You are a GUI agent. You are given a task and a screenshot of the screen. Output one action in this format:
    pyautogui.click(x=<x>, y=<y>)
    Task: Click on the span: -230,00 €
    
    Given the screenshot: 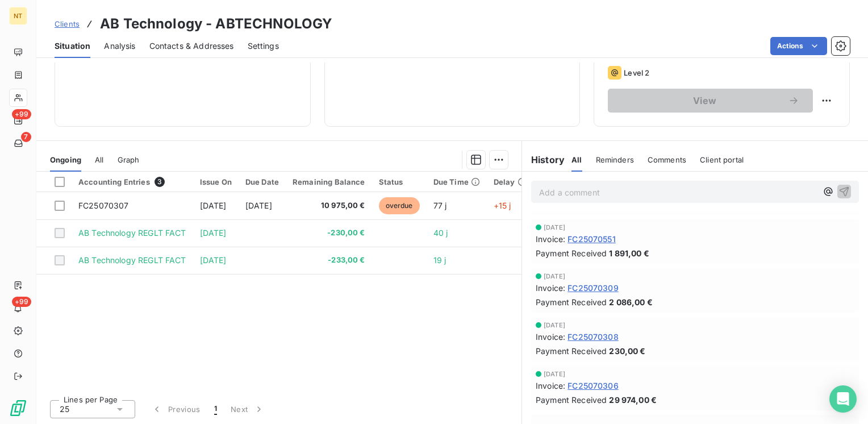 What is the action you would take?
    pyautogui.click(x=329, y=233)
    